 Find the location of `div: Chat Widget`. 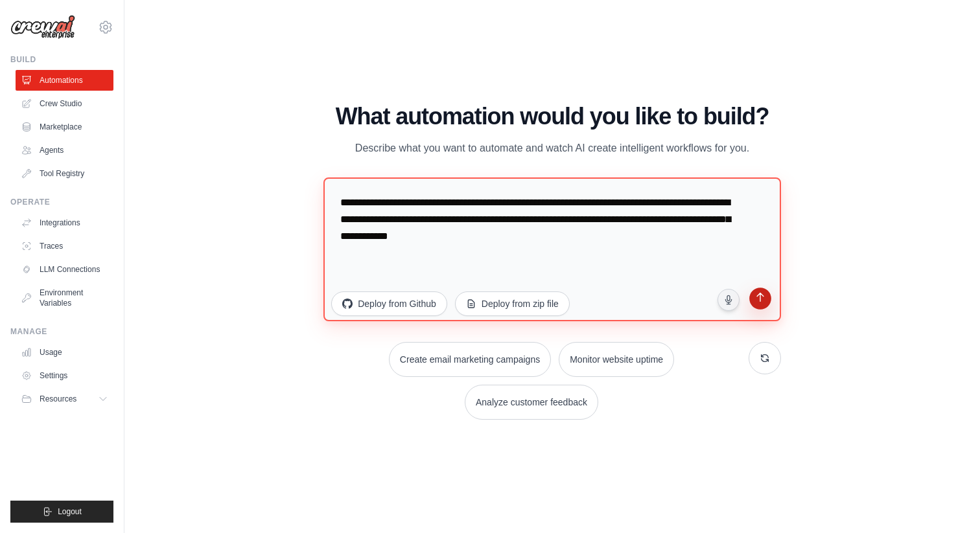

div: Chat Widget is located at coordinates (948, 502).